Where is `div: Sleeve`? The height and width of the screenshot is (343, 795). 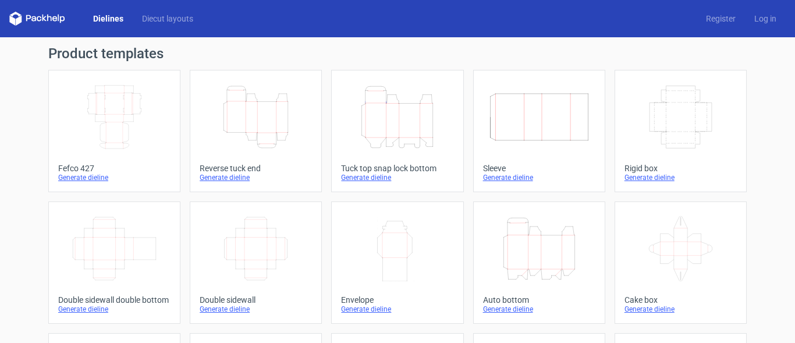 div: Sleeve is located at coordinates (539, 168).